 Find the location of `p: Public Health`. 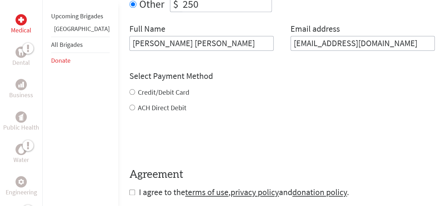

p: Public Health is located at coordinates (21, 128).